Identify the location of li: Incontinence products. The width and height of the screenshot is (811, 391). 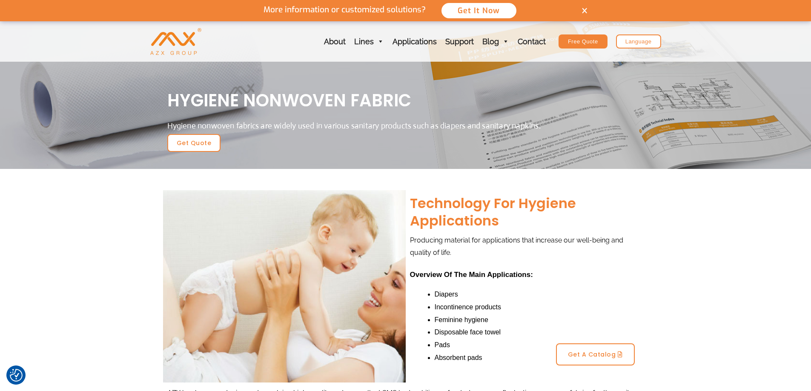
(488, 307).